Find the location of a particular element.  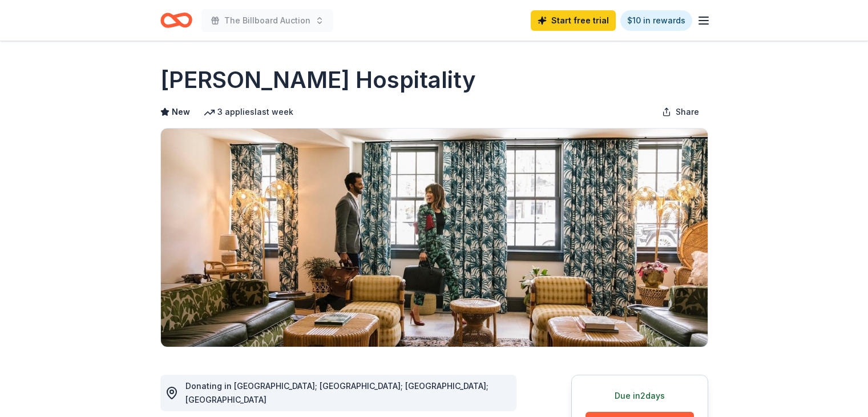

a: Home is located at coordinates (176, 20).